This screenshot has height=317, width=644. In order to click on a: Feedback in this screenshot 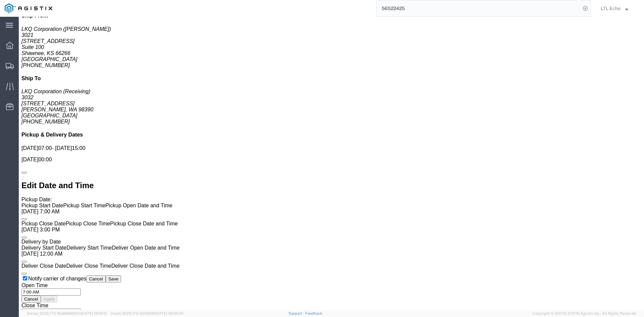, I will do `click(314, 313)`.